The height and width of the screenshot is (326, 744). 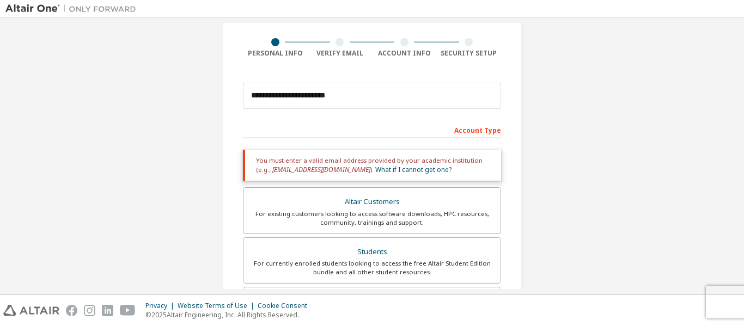 I want to click on div: Website Terms of Use, so click(x=217, y=306).